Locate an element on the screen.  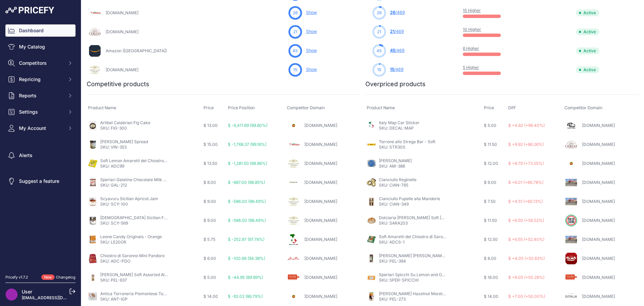
p: SKU: LE20OR is located at coordinates (131, 242).